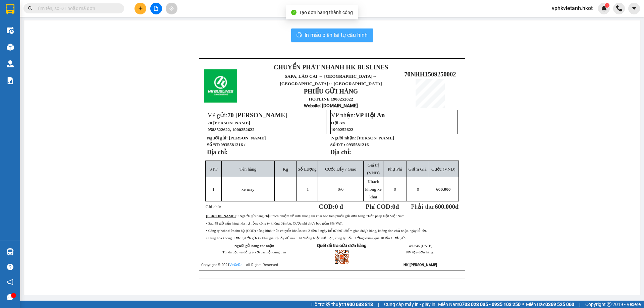 The height and width of the screenshot is (308, 644). Describe the element at coordinates (607, 5) in the screenshot. I see `sup: 1` at that location.